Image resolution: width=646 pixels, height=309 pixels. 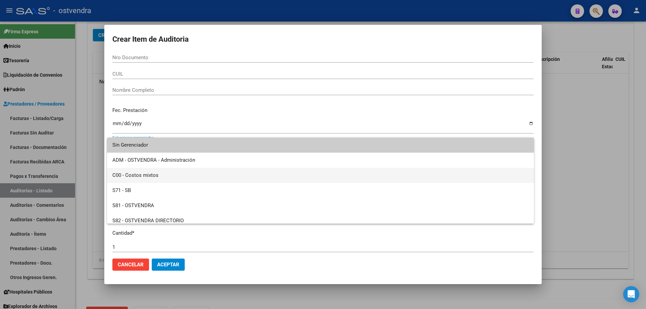 I want to click on span: S71 - SB, so click(x=320, y=190).